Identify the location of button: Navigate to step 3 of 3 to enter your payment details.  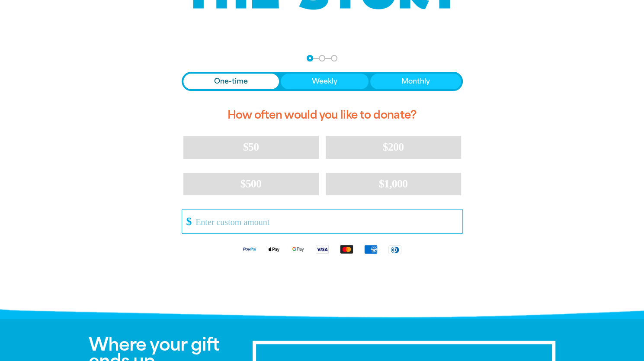
(334, 58).